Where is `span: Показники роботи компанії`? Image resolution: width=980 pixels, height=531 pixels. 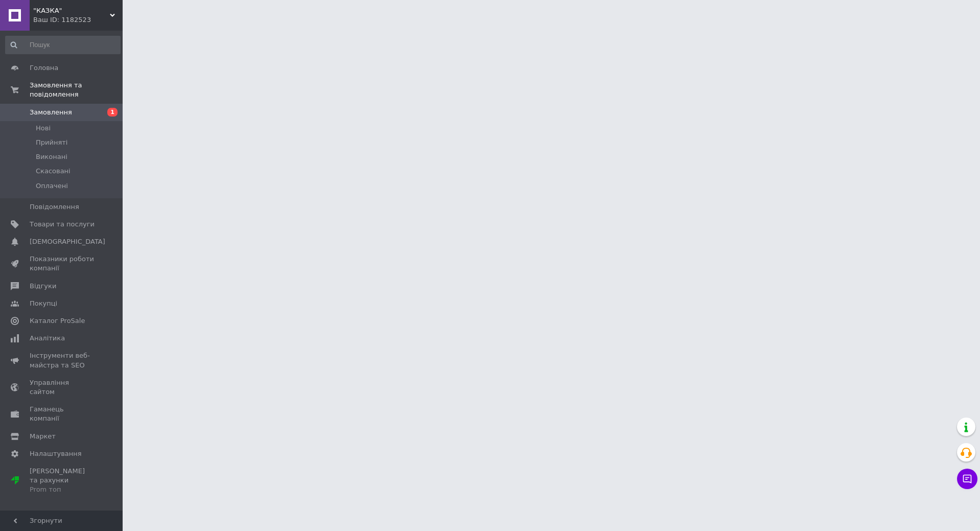 span: Показники роботи компанії is located at coordinates (61, 264).